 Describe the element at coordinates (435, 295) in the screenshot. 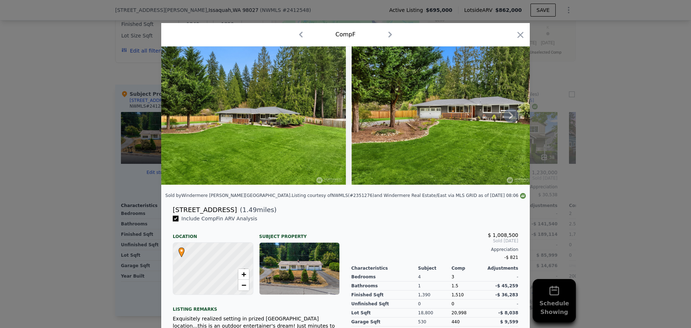

I see `div: 1,390` at that location.